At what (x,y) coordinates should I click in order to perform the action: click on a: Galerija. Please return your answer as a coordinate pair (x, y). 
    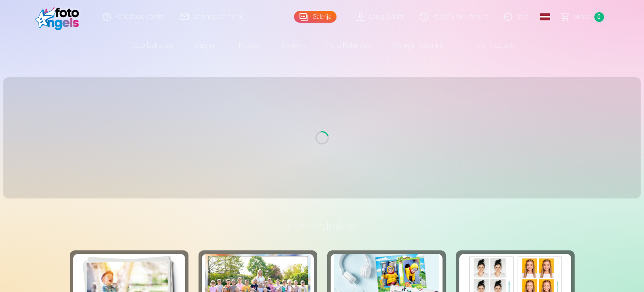
    Looking at the image, I should click on (315, 17).